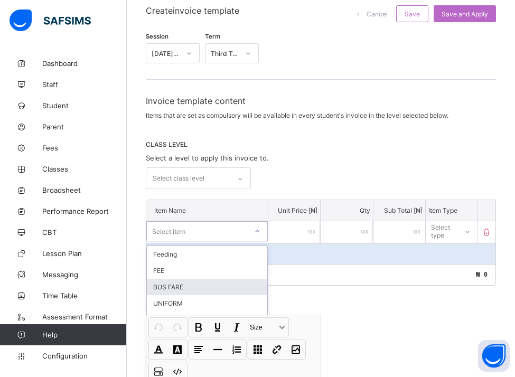  What do you see at coordinates (444, 231) in the screenshot?
I see `div: Select type` at bounding box center [444, 231].